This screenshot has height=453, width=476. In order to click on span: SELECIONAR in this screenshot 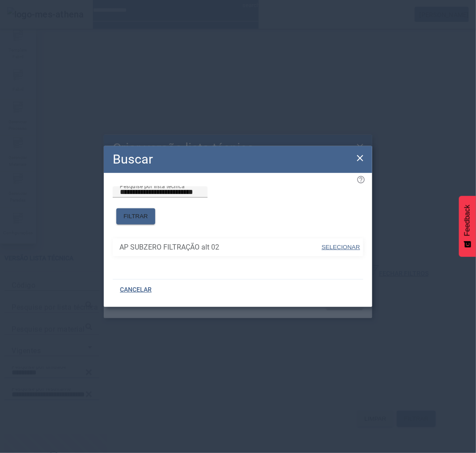, I will do `click(341, 247)`.